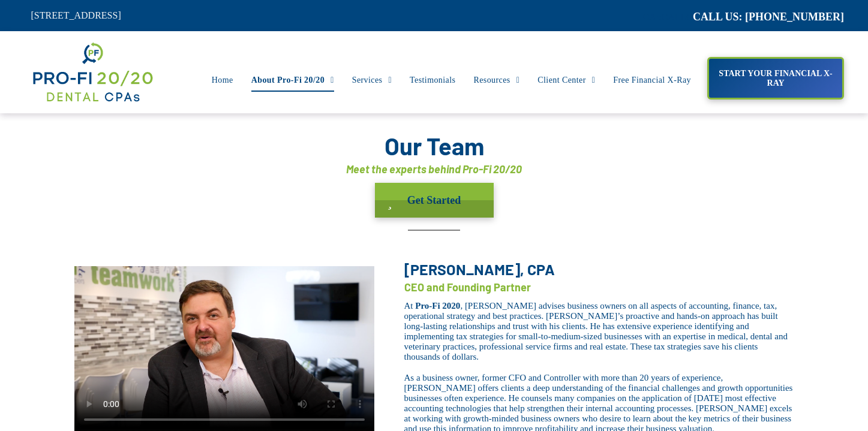  Describe the element at coordinates (434, 146) in the screenshot. I see `font: Our Team` at that location.